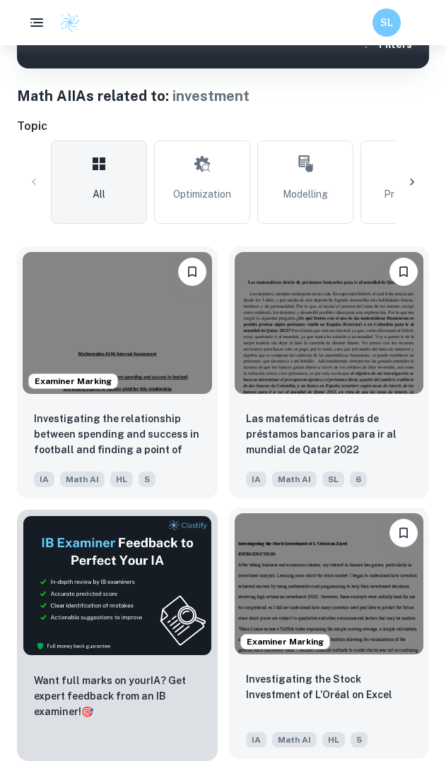 The height and width of the screenshot is (761, 446). What do you see at coordinates (329, 372) in the screenshot?
I see `a: BookmarkLas matemáticas detrás de préstamos bancarios para ir al mundial de Qatar 2022IAMath AISL6` at bounding box center [329, 372].